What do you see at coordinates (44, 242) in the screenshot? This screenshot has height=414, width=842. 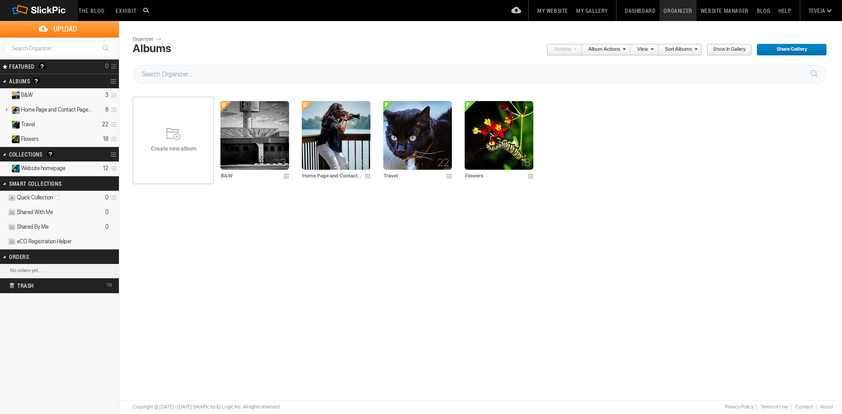 I see `span: eCO Registration Helper` at bounding box center [44, 242].